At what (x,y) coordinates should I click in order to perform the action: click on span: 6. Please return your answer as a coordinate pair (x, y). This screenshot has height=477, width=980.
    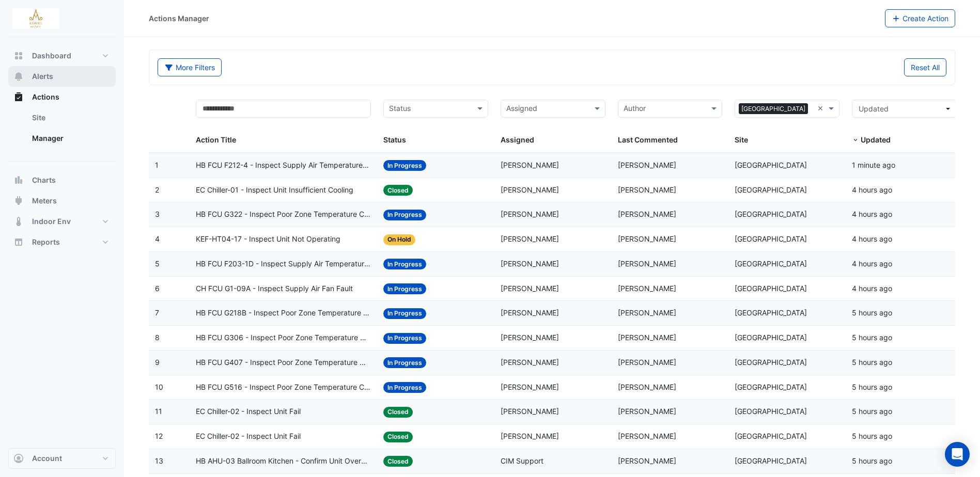
    Looking at the image, I should click on (157, 289).